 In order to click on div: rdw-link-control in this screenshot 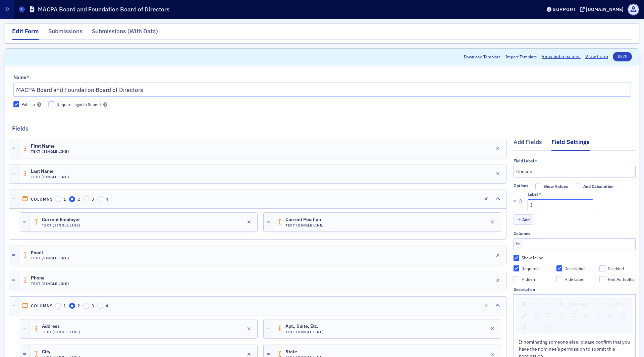, I will do `click(611, 315)`.